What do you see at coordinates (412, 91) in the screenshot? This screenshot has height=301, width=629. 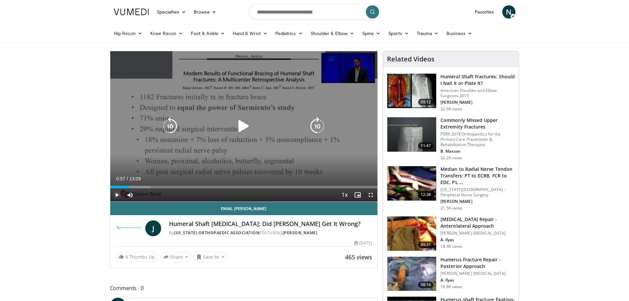 I see `img: sot_1.png.150x105_q85_crop-smart_upscale.jpg` at bounding box center [412, 91].